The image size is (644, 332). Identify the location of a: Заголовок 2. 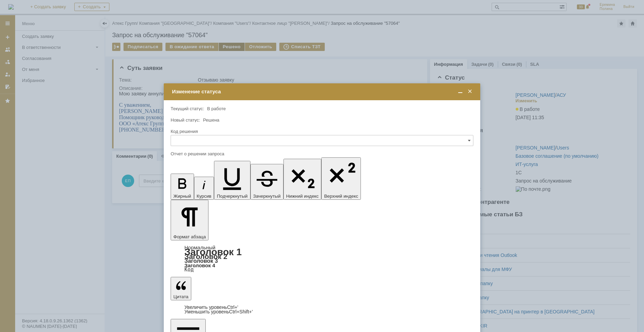
(205, 256).